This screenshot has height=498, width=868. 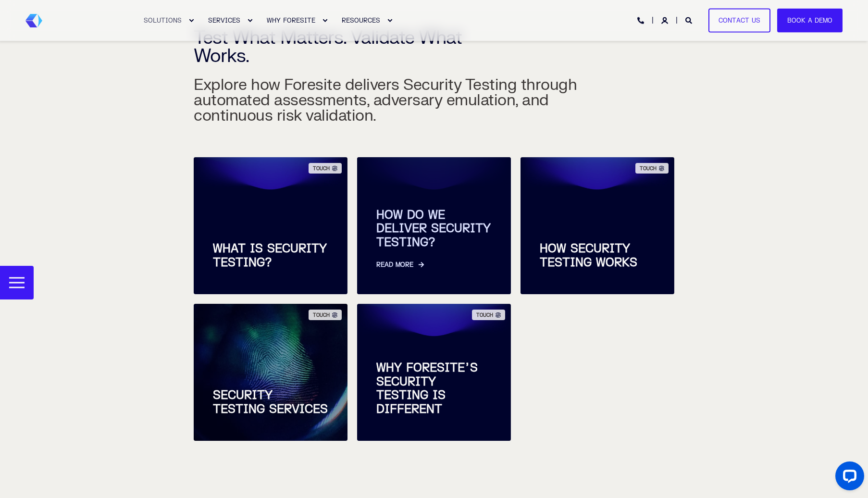 What do you see at coordinates (191, 20) in the screenshot?
I see `div: Expand SOLUTIONS` at bounding box center [191, 20].